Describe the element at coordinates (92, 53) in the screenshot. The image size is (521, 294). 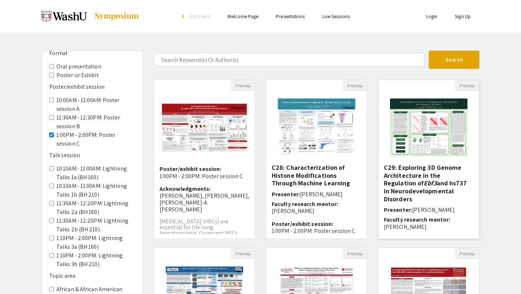
I see `h6: Format` at that location.